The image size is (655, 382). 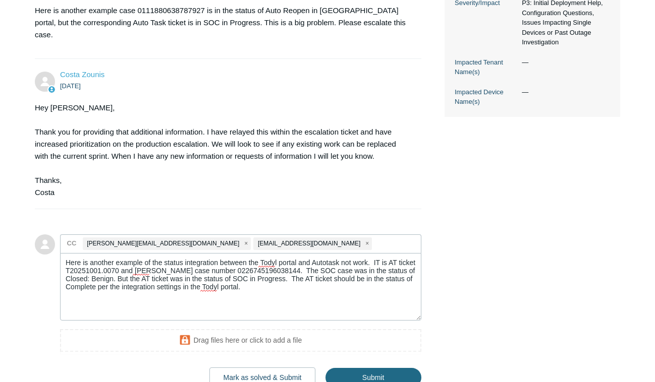 What do you see at coordinates (485, 67) in the screenshot?
I see `dt: Impacted Tenant Name(s)` at bounding box center [485, 67].